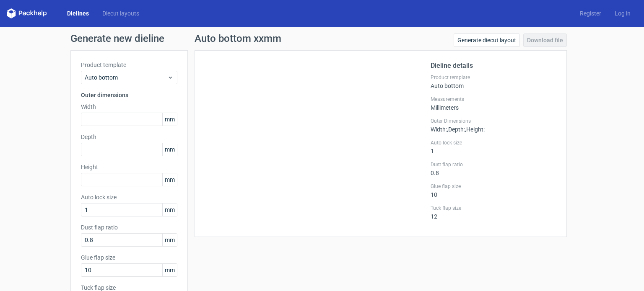  I want to click on h2: Dieline details, so click(493, 66).